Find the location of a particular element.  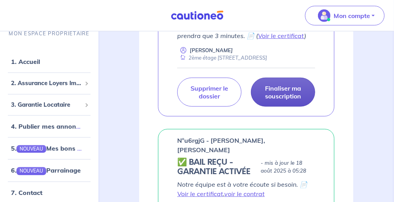

p: Mon compte is located at coordinates (352, 16).